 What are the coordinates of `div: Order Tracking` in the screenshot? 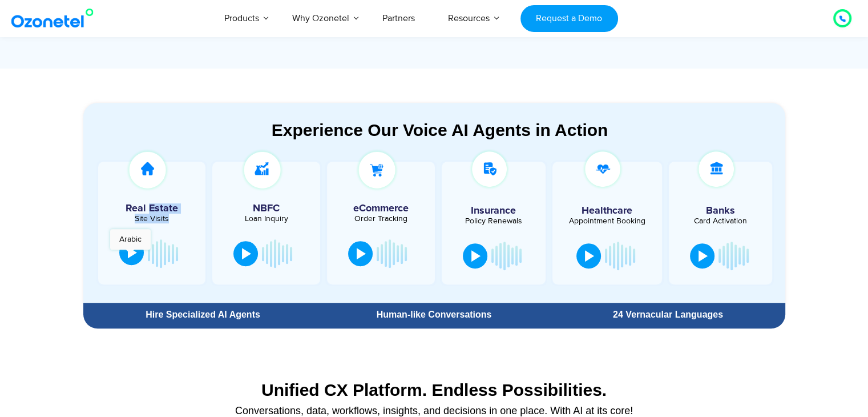 It's located at (381, 219).